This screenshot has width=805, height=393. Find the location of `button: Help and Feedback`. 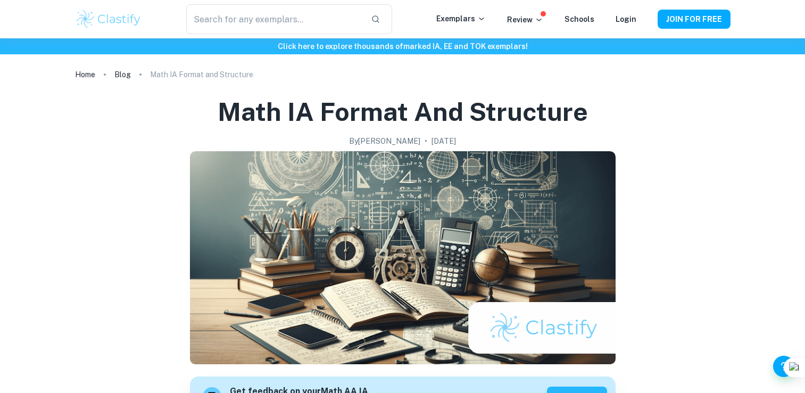

button: Help and Feedback is located at coordinates (784, 366).